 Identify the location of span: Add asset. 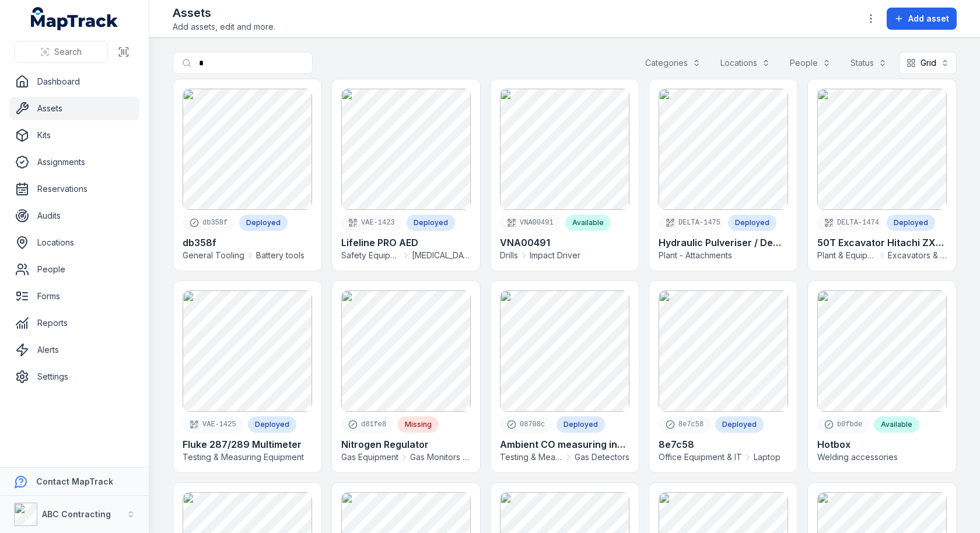
(928, 19).